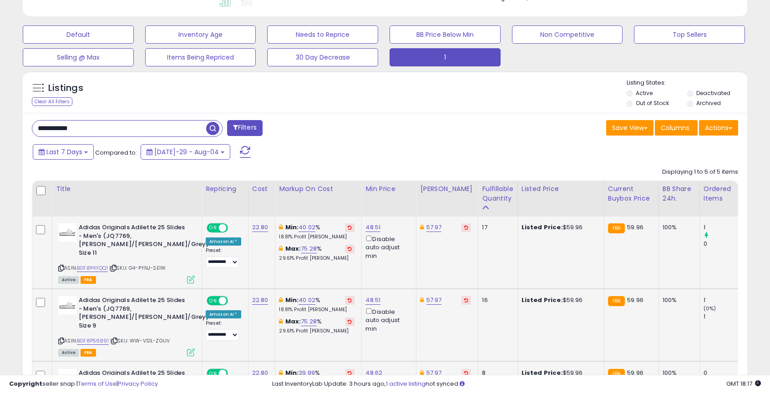 The image size is (770, 393). I want to click on a: 40.02, so click(307, 227).